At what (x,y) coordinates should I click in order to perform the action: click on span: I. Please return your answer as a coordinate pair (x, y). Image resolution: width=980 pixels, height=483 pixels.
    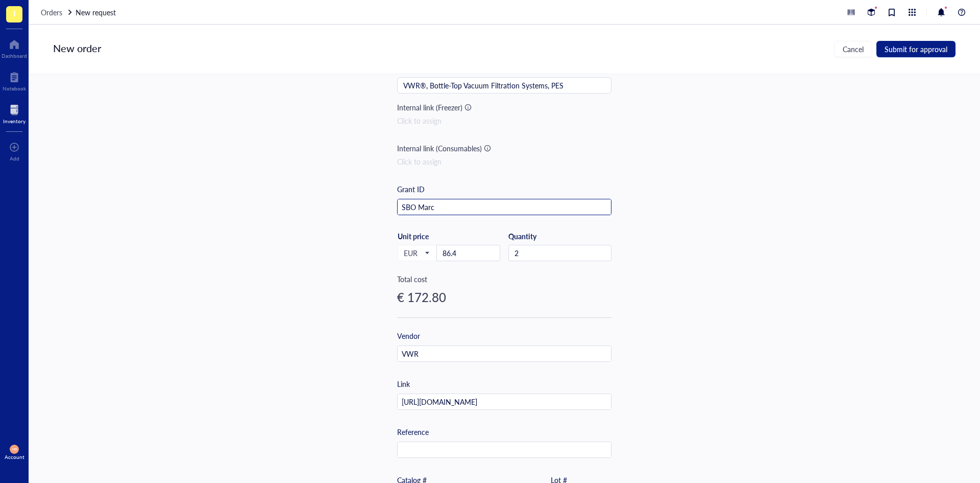
    Looking at the image, I should click on (14, 13).